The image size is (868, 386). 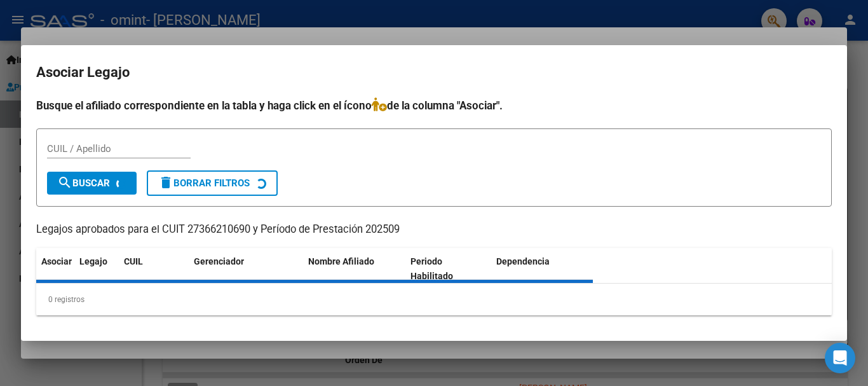 I want to click on span: CUIL, so click(x=133, y=262).